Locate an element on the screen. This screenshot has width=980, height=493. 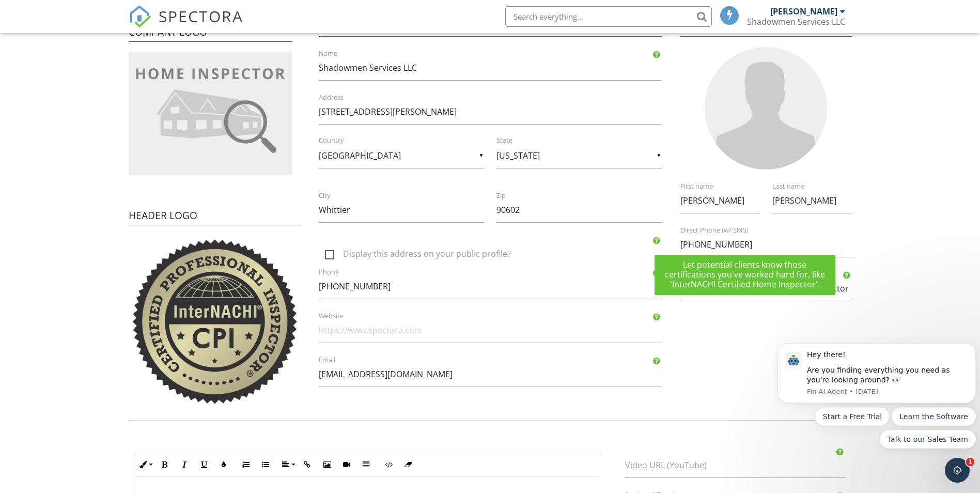
div: message notification from Fin AI Agent, 2w ago. Hey there! Are you finding everything you need as... is located at coordinates (104, 39).